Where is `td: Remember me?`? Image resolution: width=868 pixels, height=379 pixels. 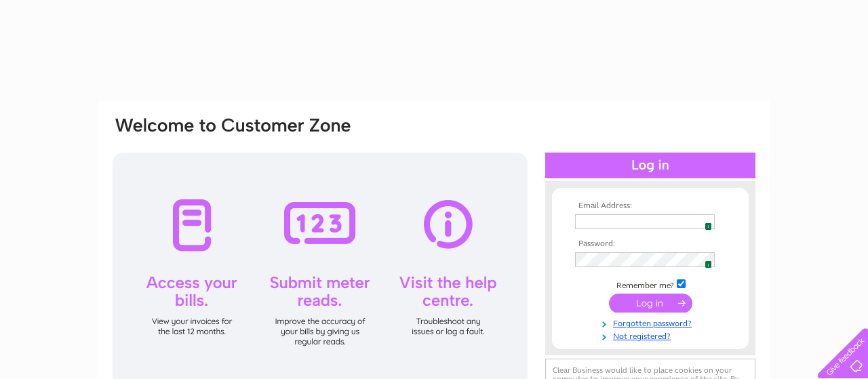 td: Remember me? is located at coordinates (650, 285).